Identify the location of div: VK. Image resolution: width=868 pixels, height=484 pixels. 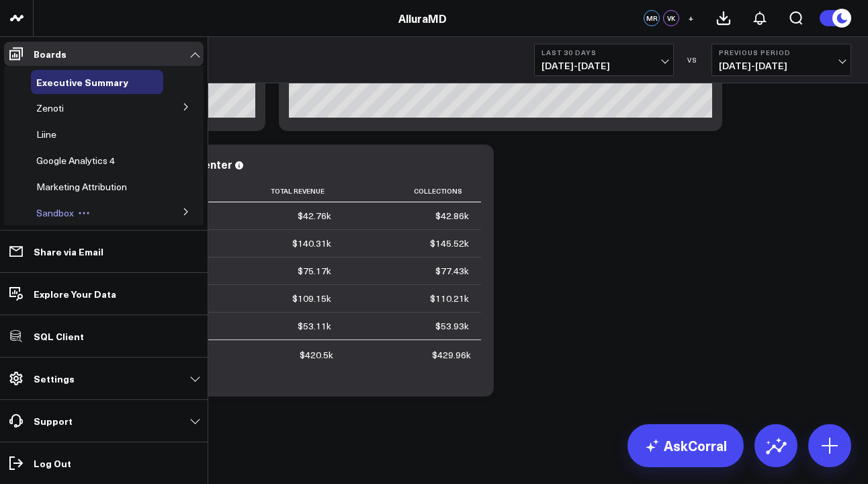
(671, 19).